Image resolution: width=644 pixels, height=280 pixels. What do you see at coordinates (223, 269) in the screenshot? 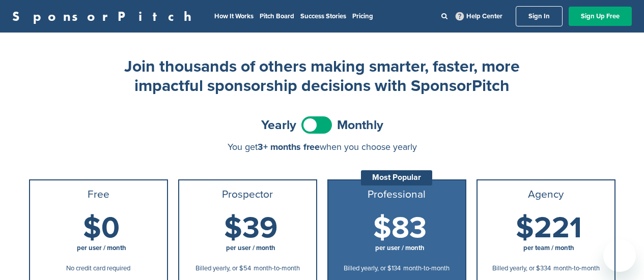
I see `span: Billed yearly, or $54` at bounding box center [223, 269].